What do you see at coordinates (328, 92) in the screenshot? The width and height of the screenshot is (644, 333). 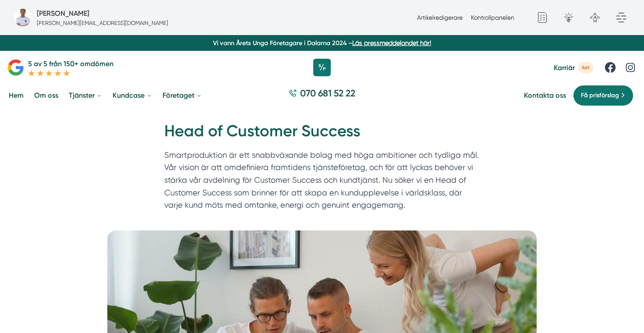 I see `span: 070 681 52 22` at bounding box center [328, 92].